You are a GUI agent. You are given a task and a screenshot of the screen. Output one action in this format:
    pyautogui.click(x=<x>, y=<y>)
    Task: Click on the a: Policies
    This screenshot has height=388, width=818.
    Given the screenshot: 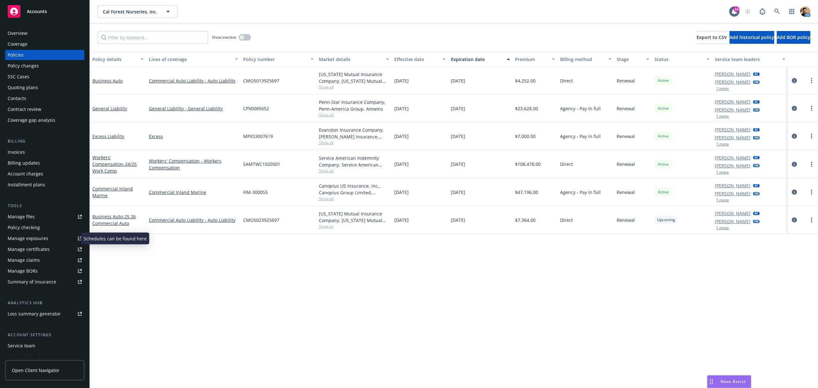 What is the action you would take?
    pyautogui.click(x=45, y=55)
    